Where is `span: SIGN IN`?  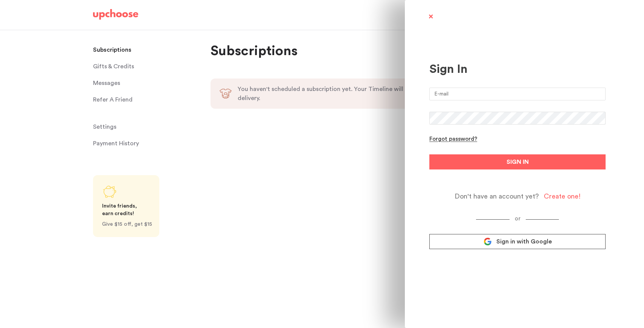
span: SIGN IN is located at coordinates (518, 162).